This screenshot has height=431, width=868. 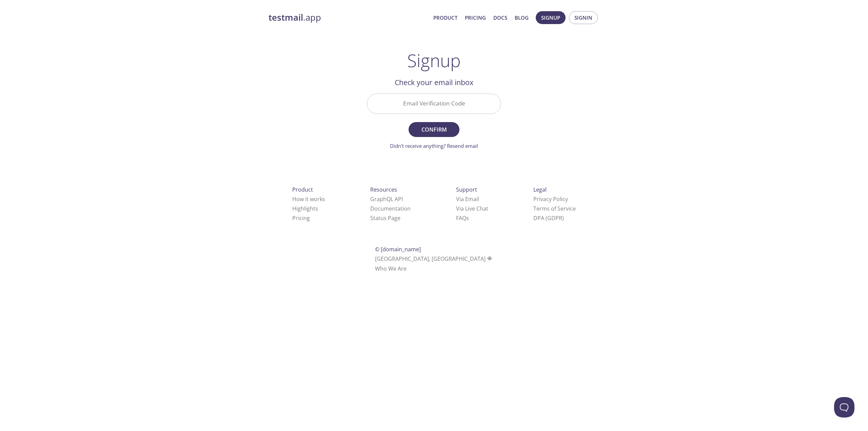 What do you see at coordinates (390, 208) in the screenshot?
I see `a: Documentation` at bounding box center [390, 208].